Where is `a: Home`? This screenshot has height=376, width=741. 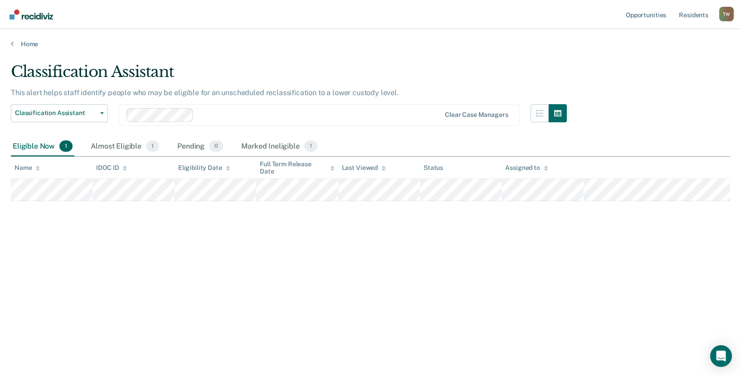 a: Home is located at coordinates (370, 44).